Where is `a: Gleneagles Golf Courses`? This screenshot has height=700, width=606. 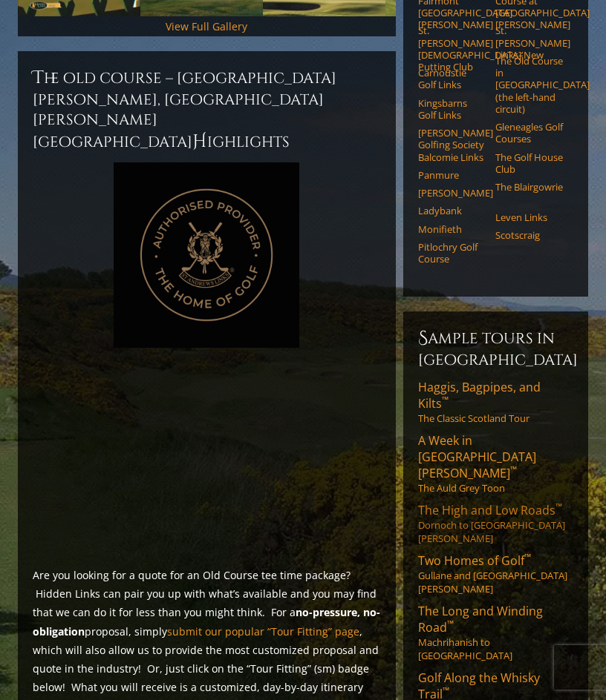 a: Gleneagles Golf Courses is located at coordinates (530, 133).